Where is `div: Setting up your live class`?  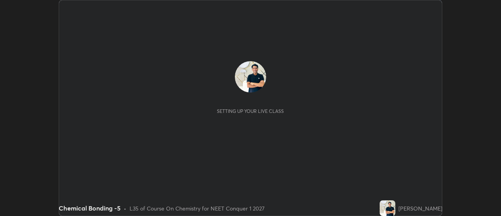 div: Setting up your live class is located at coordinates (250, 111).